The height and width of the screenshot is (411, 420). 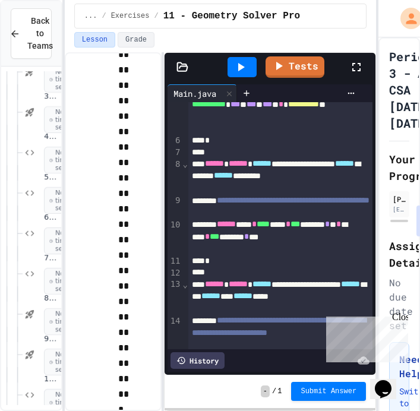 What do you see at coordinates (175, 110) in the screenshot?
I see `div: 5` at bounding box center [175, 110].